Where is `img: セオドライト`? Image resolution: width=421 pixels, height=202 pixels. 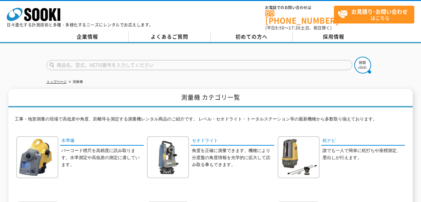
img: セオドライト is located at coordinates (168, 157).